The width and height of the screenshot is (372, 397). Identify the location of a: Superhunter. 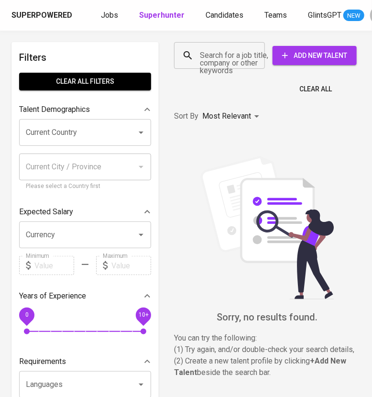
(163, 15).